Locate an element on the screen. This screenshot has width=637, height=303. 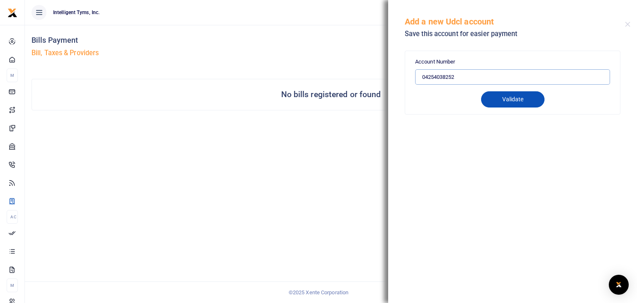
button: Close is located at coordinates (628, 24).